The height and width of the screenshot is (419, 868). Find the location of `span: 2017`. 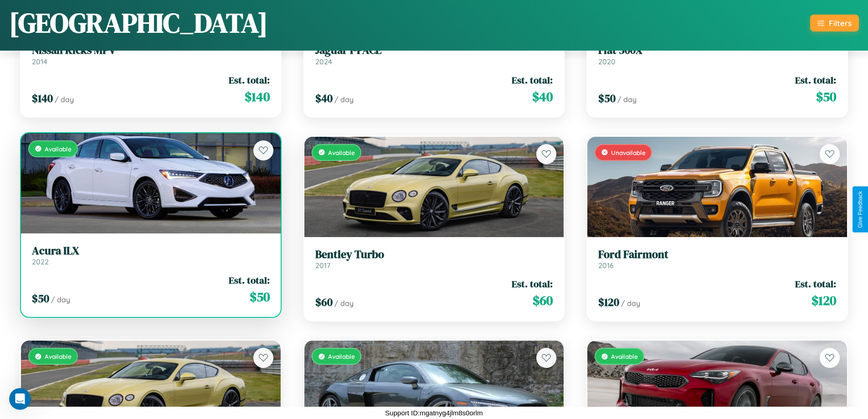

span: 2017 is located at coordinates (323, 265).